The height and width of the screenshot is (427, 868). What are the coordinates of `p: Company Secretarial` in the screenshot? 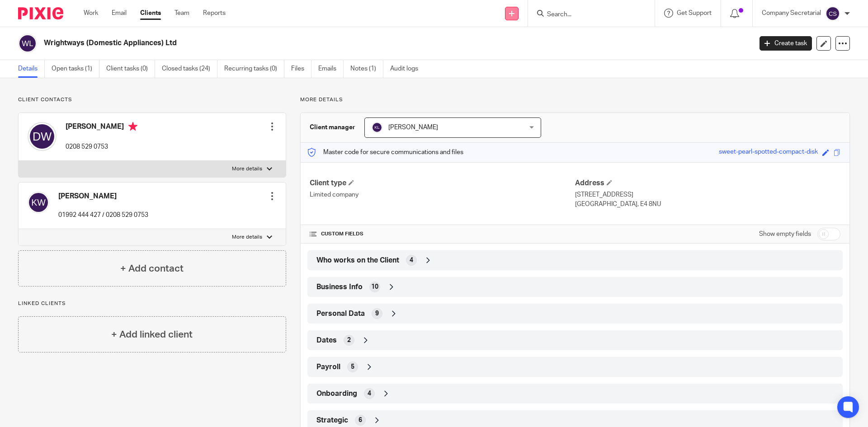 It's located at (791, 13).